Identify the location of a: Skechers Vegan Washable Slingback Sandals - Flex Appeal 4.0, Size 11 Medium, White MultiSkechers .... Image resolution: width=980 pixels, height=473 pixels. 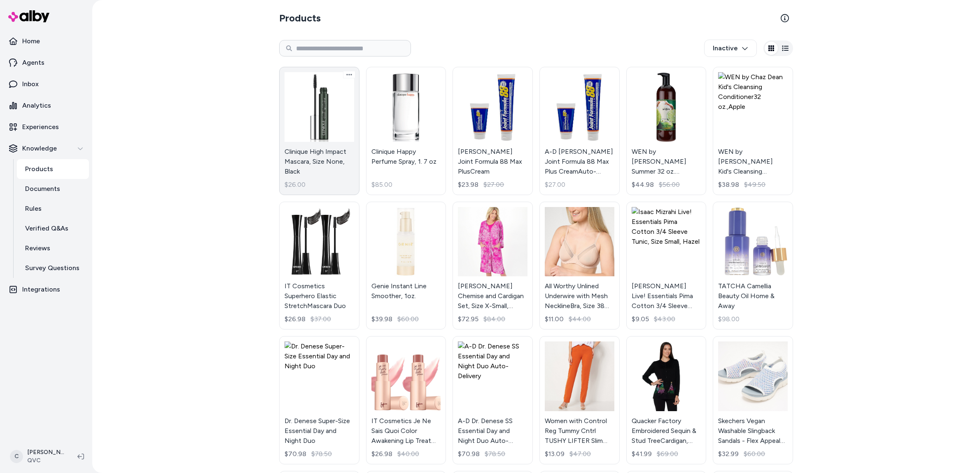
(753, 400).